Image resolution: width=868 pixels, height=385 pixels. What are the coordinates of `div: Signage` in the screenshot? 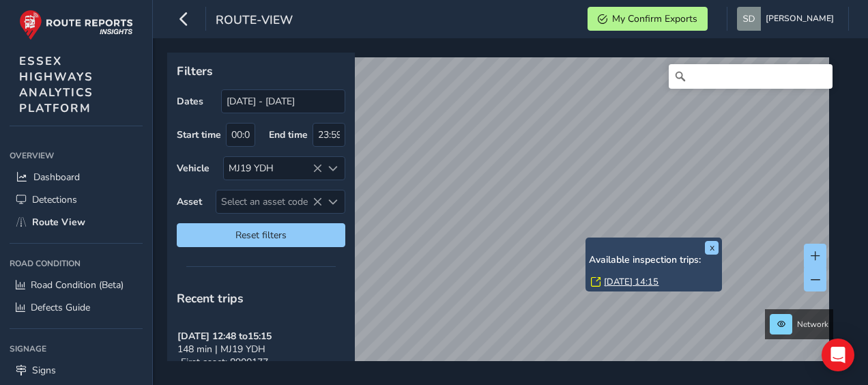 It's located at (76, 349).